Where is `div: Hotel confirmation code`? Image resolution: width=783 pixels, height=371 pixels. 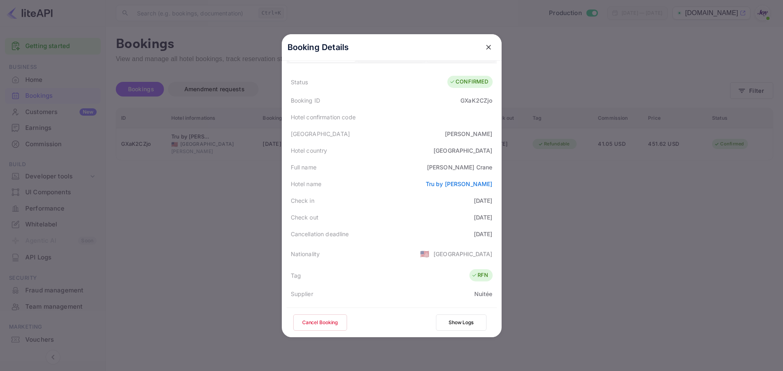 div: Hotel confirmation code is located at coordinates (323, 117).